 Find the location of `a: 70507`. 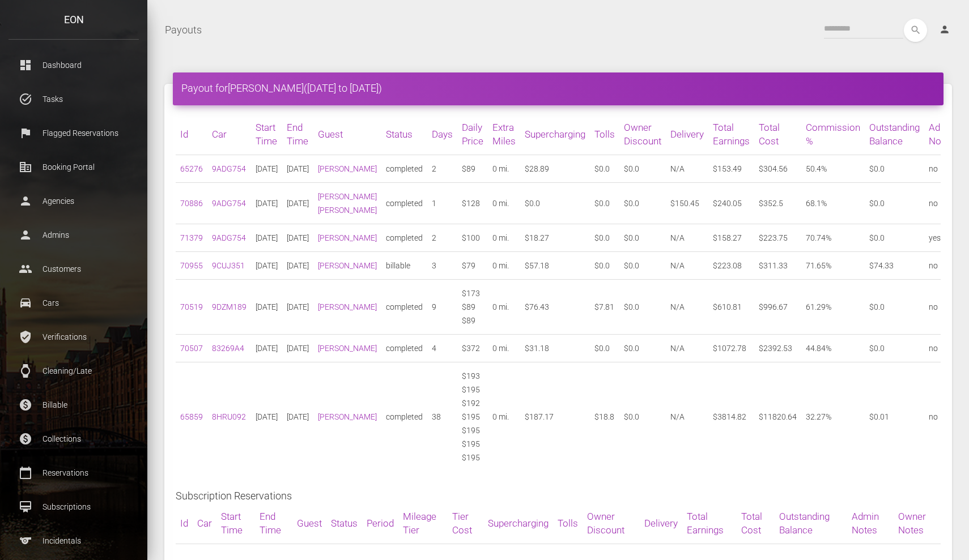

a: 70507 is located at coordinates (192, 348).